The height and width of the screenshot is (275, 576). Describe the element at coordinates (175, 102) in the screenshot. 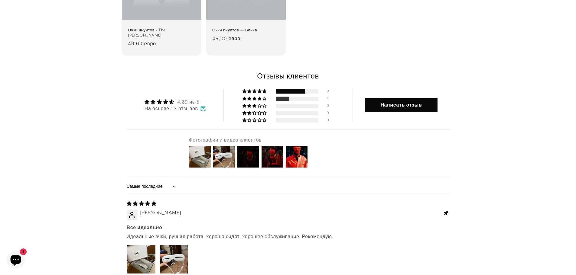

I see `div: Средний рейтинг — 4,69 звезды.` at that location.